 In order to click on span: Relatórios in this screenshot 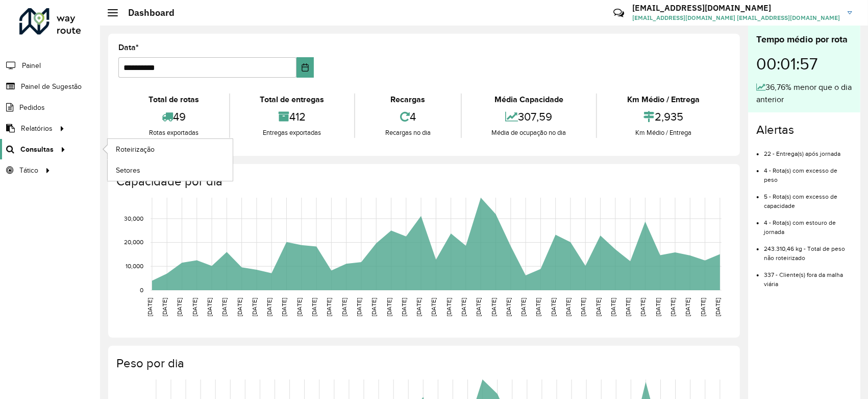, I will do `click(37, 128)`.